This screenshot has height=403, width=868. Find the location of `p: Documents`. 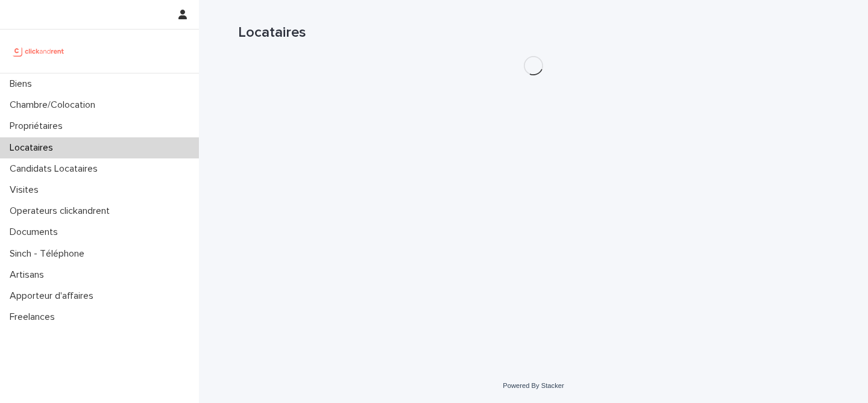

p: Documents is located at coordinates (36, 232).